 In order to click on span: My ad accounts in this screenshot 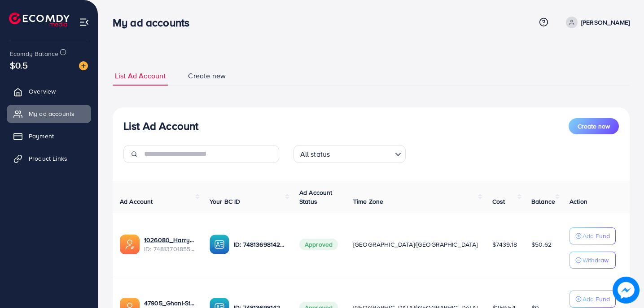, I will do `click(51, 114)`.